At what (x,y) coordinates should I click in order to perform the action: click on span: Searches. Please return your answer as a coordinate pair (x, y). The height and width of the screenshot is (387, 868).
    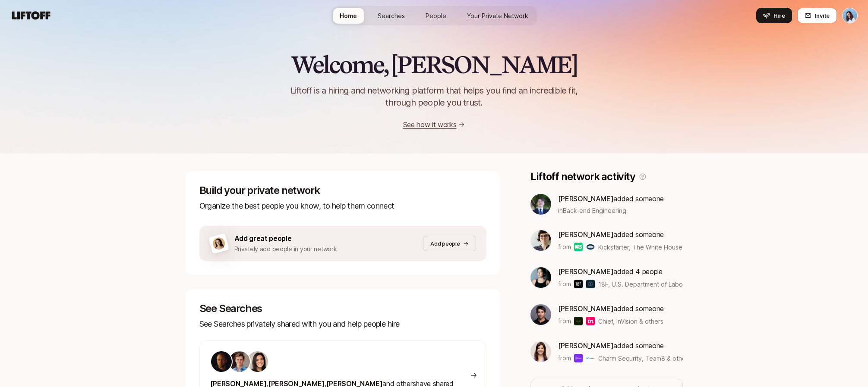
    Looking at the image, I should click on (391, 16).